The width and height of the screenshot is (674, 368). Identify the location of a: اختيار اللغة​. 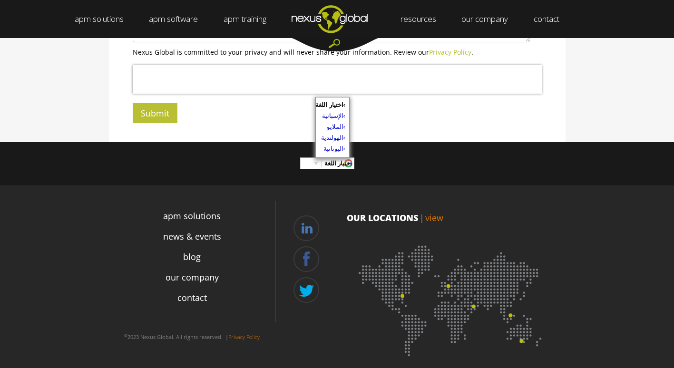
(333, 163).